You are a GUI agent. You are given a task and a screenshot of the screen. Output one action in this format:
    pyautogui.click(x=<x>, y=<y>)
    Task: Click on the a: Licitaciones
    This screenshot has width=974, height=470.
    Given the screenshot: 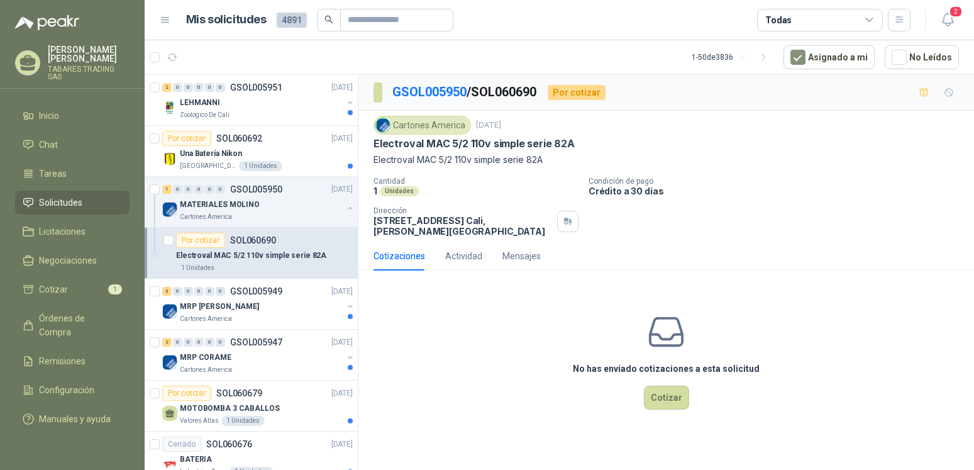 What is the action you would take?
    pyautogui.click(x=72, y=231)
    